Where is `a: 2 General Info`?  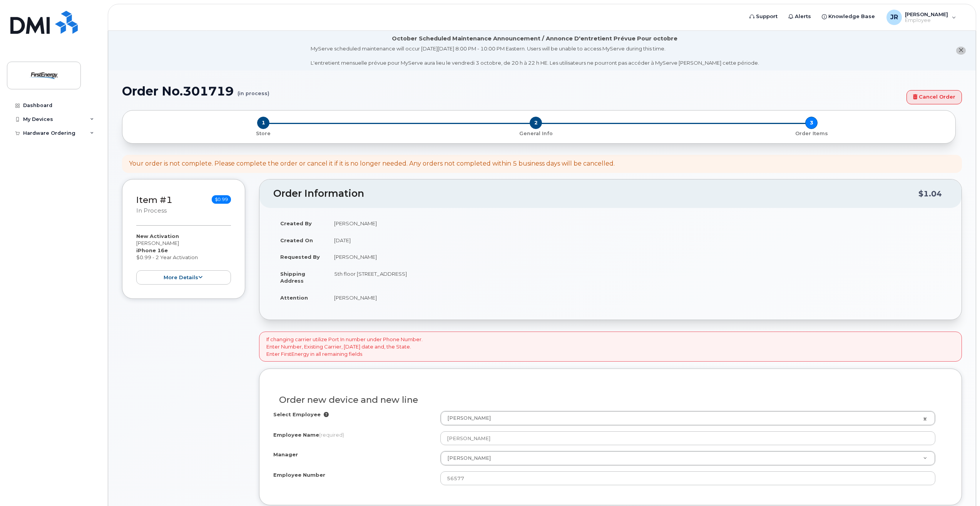 a: 2 General Info is located at coordinates (536, 133).